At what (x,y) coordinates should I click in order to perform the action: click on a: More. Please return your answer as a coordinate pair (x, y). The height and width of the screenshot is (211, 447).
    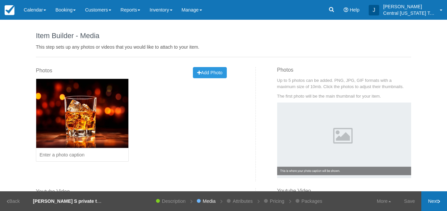
    Looking at the image, I should click on (383, 201).